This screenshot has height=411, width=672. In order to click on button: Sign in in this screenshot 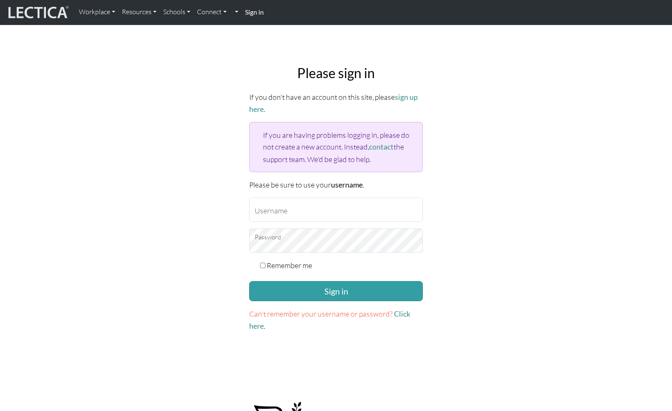, I will do `click(336, 291)`.